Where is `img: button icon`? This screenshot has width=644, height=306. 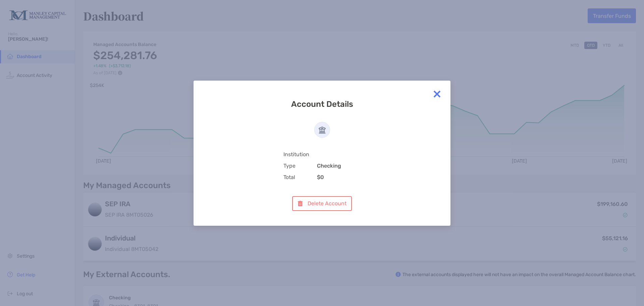
img: button icon is located at coordinates (300, 203).